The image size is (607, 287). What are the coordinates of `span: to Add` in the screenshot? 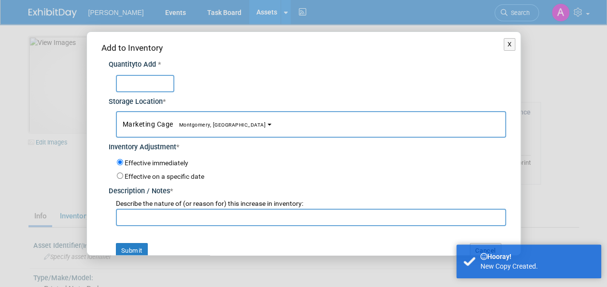 It's located at (145, 64).